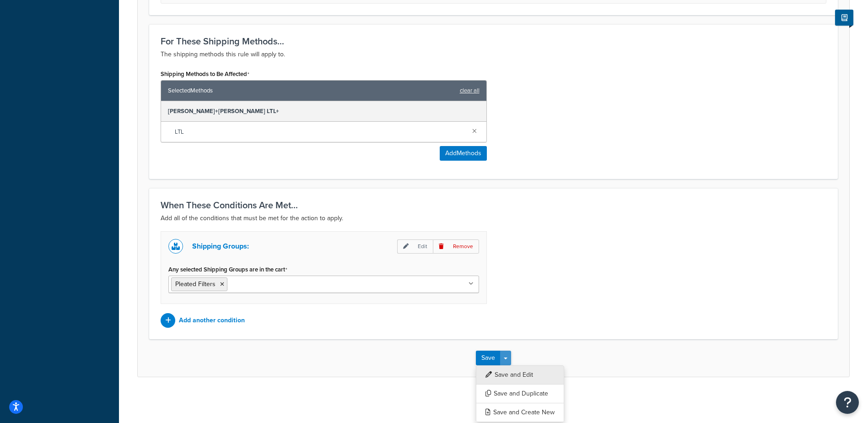 Image resolution: width=868 pixels, height=423 pixels. What do you see at coordinates (320, 132) in the screenshot?
I see `span: LTL` at bounding box center [320, 132].